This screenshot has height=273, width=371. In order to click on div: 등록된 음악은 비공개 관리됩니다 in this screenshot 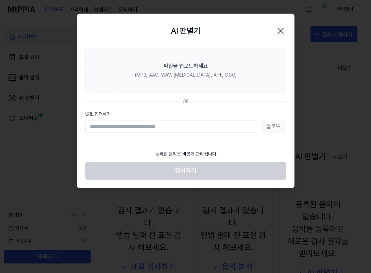, I will do `click(186, 154)`.